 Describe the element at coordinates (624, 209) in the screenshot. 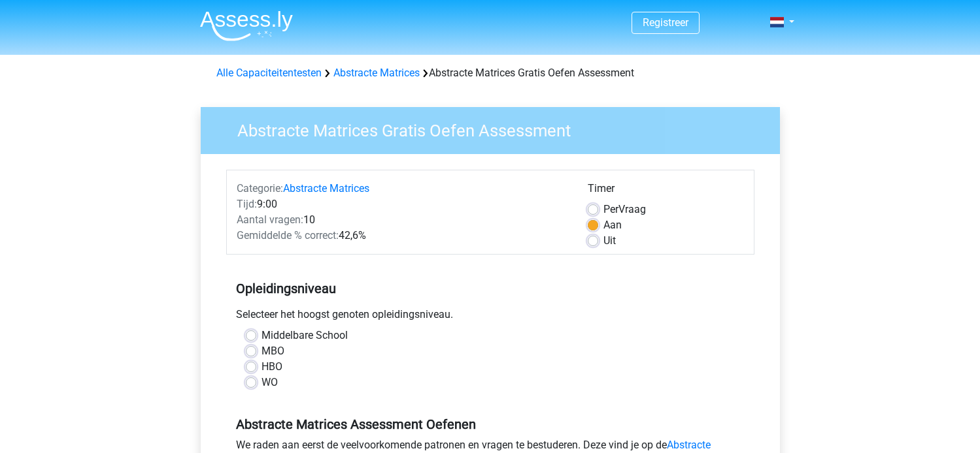

I see `label: Vraag` at that location.